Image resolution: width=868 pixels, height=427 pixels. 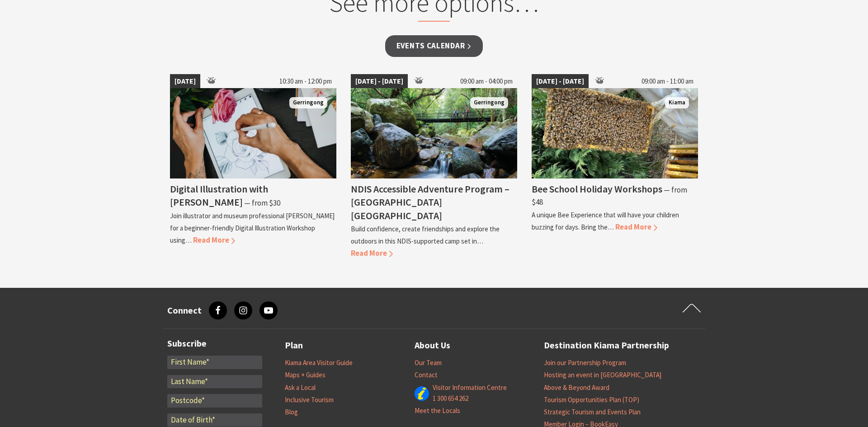 I want to click on a: Ask a Local, so click(x=300, y=388).